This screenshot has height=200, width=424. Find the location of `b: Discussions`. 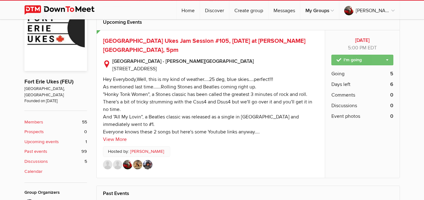

b: Discussions is located at coordinates (36, 162).